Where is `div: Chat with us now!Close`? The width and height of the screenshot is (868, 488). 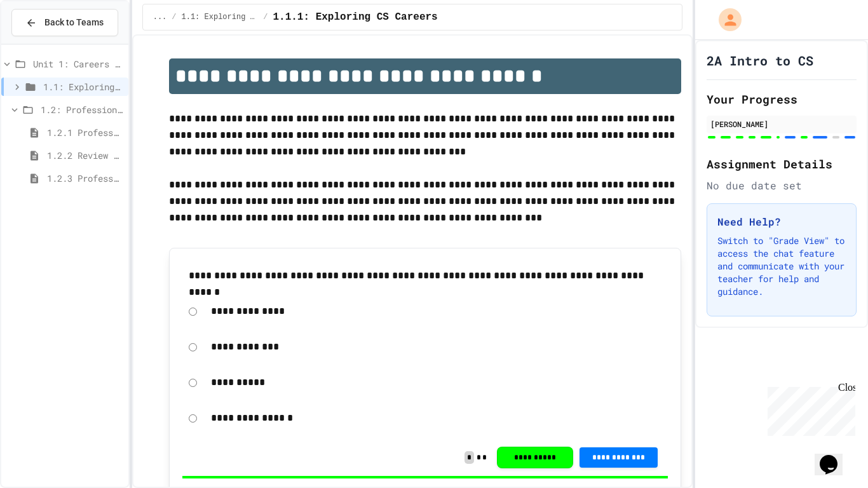 div: Chat with us now!Close is located at coordinates (47, 43).